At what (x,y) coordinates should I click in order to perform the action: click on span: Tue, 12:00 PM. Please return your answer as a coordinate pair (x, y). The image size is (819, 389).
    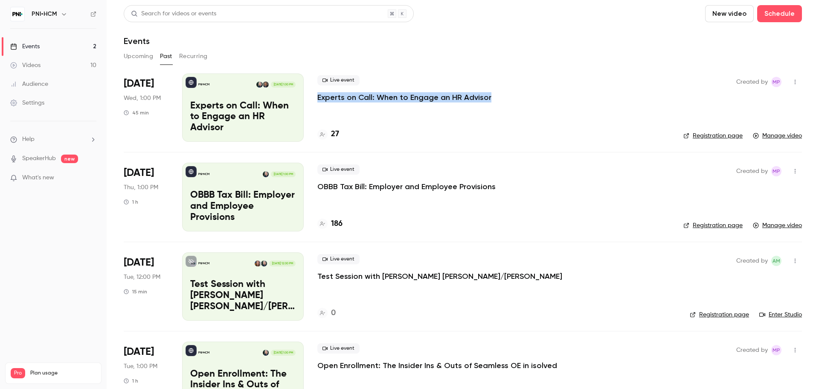
    Looking at the image, I should click on (142, 277).